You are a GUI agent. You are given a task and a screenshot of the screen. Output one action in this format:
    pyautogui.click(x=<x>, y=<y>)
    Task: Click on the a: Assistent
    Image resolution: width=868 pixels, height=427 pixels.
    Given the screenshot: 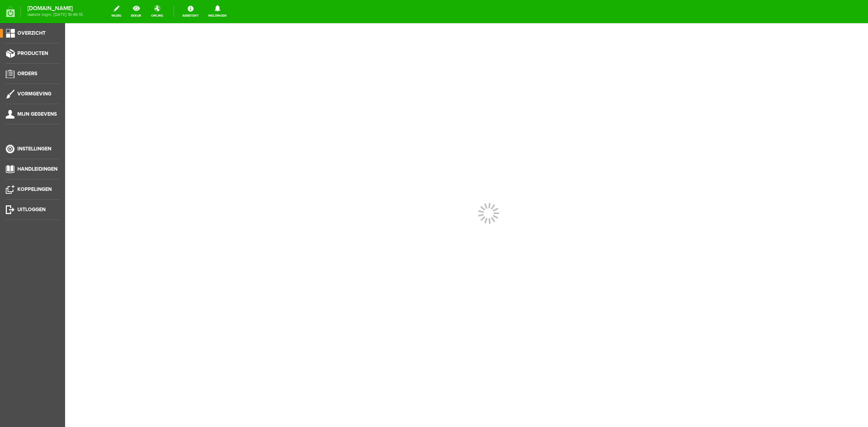 What is the action you would take?
    pyautogui.click(x=191, y=12)
    